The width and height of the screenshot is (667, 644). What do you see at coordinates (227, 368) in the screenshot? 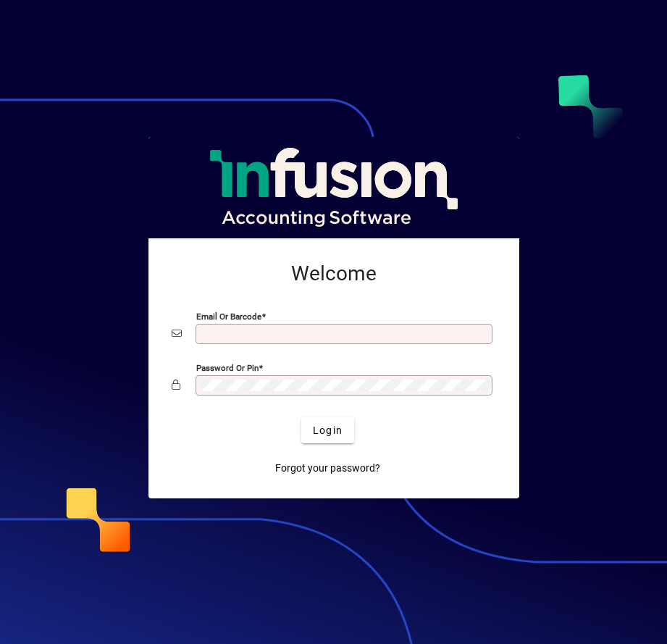
I see `mat-label: Password or Pin` at bounding box center [227, 368].